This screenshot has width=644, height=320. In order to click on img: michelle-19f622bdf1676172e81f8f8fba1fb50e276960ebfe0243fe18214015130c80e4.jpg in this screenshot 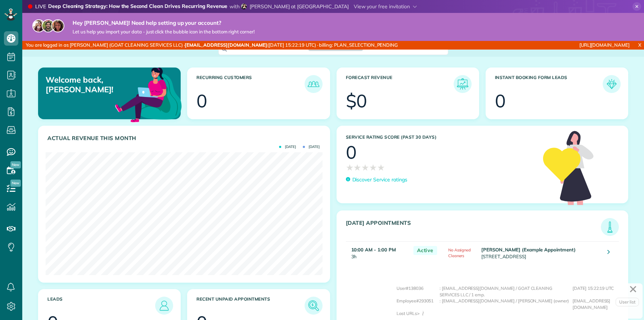, I will do `click(58, 26)`.